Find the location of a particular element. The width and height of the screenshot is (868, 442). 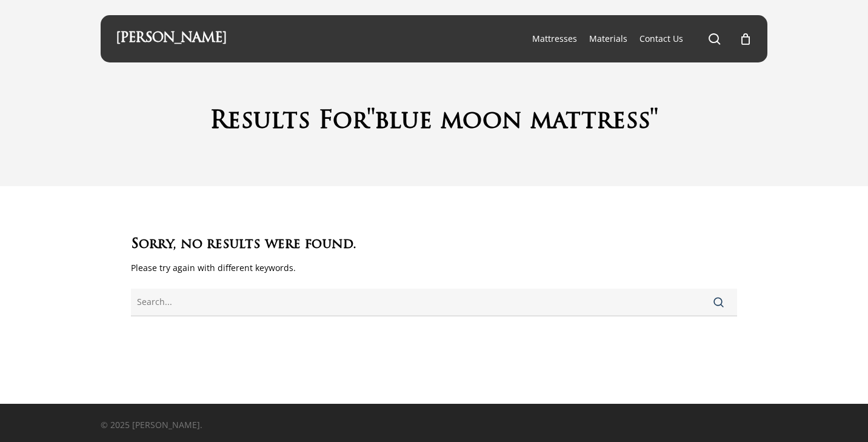

a: Materials is located at coordinates (608, 38).